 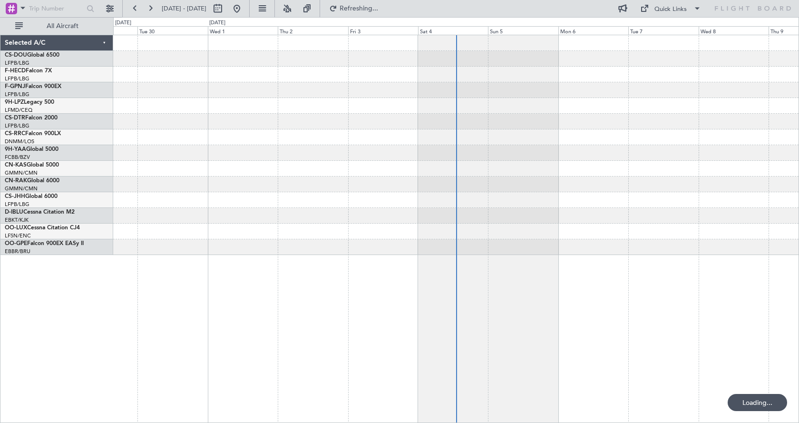 What do you see at coordinates (39, 212) in the screenshot?
I see `a: D-IBLUCessna Citation M2` at bounding box center [39, 212].